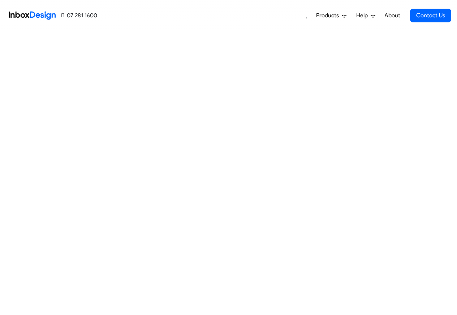  I want to click on span: Help, so click(363, 16).